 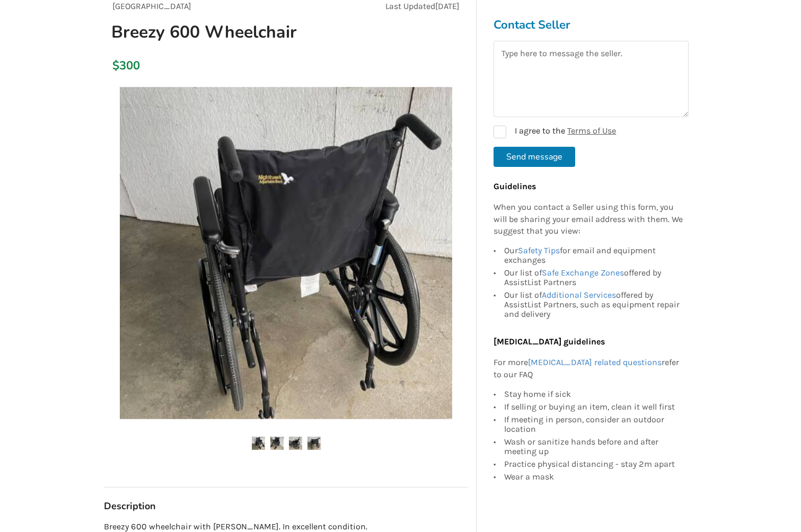 I want to click on div: Wash or sanitize hands before and after meeting up, so click(x=594, y=447).